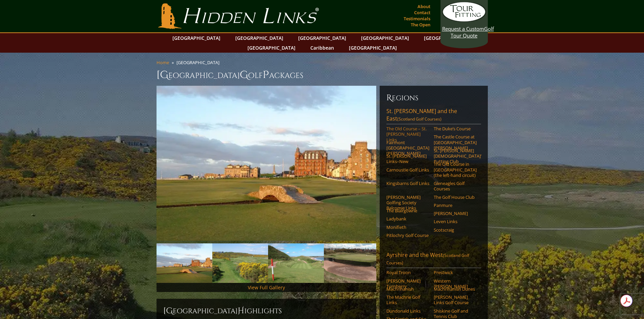 This screenshot has height=319, width=644. What do you see at coordinates (422, 13) in the screenshot?
I see `a: Contact` at bounding box center [422, 13].